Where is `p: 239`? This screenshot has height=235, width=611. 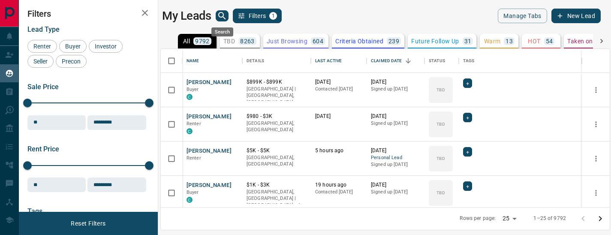
p: 239 is located at coordinates (394, 41).